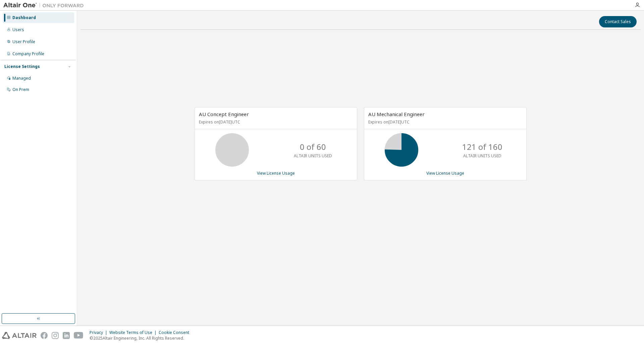 The width and height of the screenshot is (644, 345). Describe the element at coordinates (22, 79) in the screenshot. I see `div: Managed` at that location.